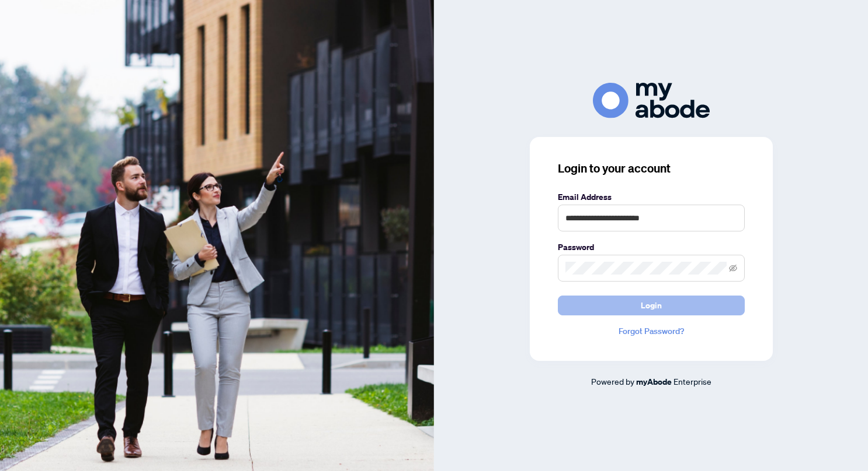 The width and height of the screenshot is (868, 471). What do you see at coordinates (651, 101) in the screenshot?
I see `img: ma-logo` at bounding box center [651, 101].